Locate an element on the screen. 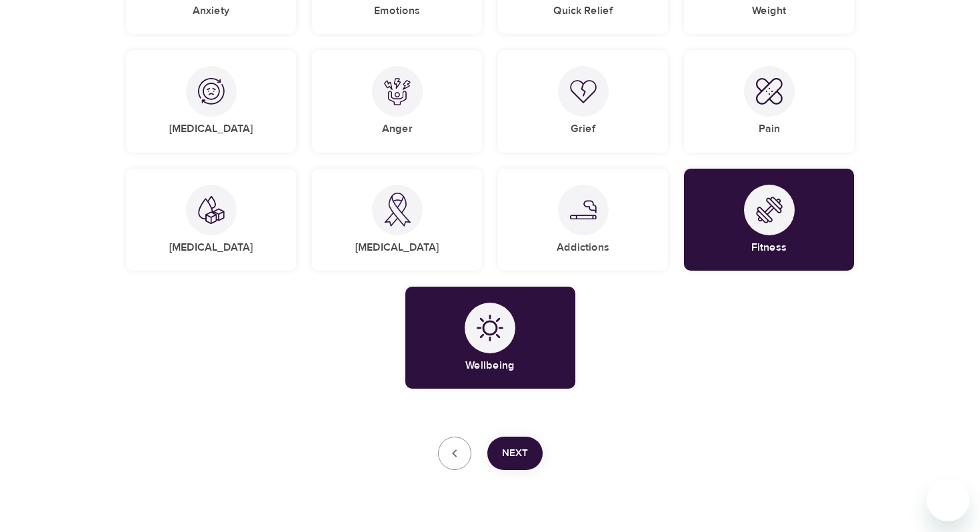 This screenshot has height=532, width=980. img: Anger is located at coordinates (398, 91).